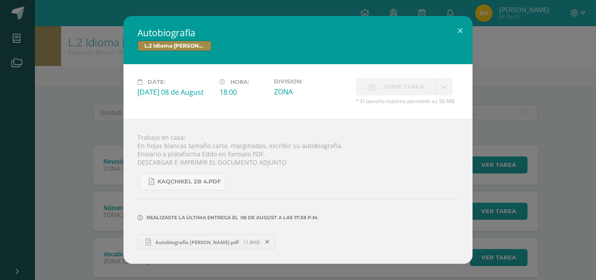  I want to click on span: Remover entrega, so click(267, 242).